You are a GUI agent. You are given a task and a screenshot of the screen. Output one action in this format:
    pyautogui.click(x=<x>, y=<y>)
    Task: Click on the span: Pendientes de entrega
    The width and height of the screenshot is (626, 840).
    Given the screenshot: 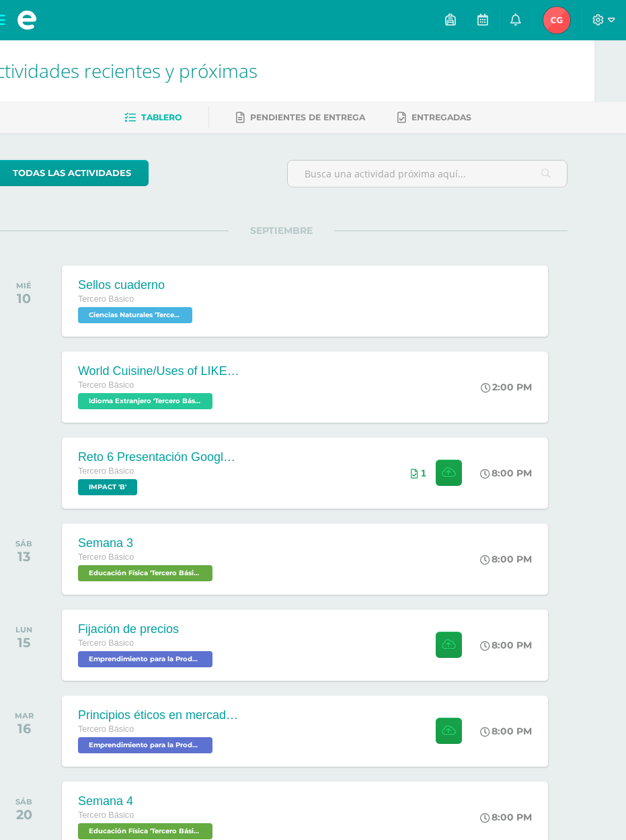 What is the action you would take?
    pyautogui.click(x=307, y=117)
    